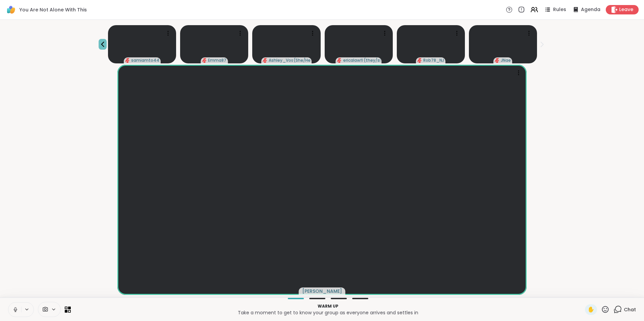 The width and height of the screenshot is (644, 321). Describe the element at coordinates (11, 10) in the screenshot. I see `img: ShareWell Logomark` at that location.